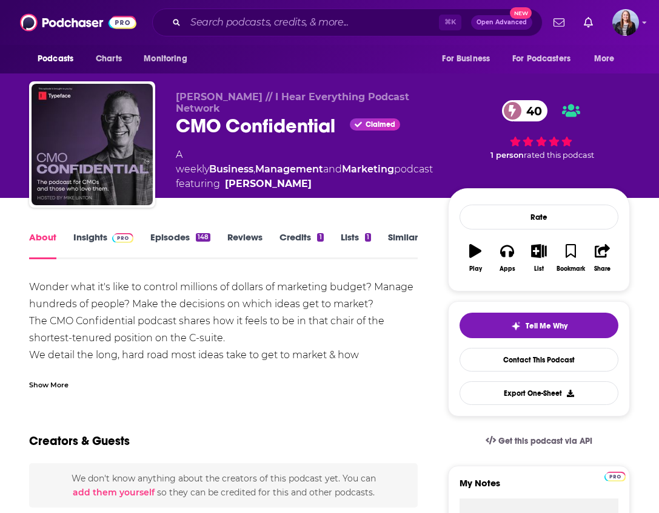 This screenshot has width=659, height=513. What do you see at coordinates (180, 245) in the screenshot?
I see `a: Episodes148` at bounding box center [180, 245].